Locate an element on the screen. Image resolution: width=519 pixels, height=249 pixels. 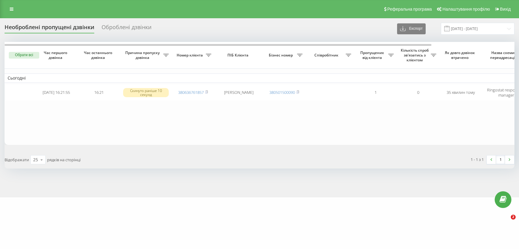
div: 25 is located at coordinates (36, 160).